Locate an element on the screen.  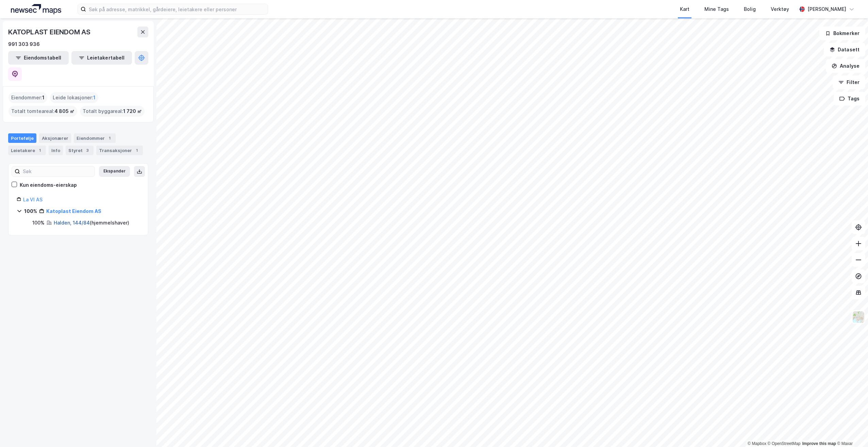
div: Totalt tomteareal : is located at coordinates (43, 111).